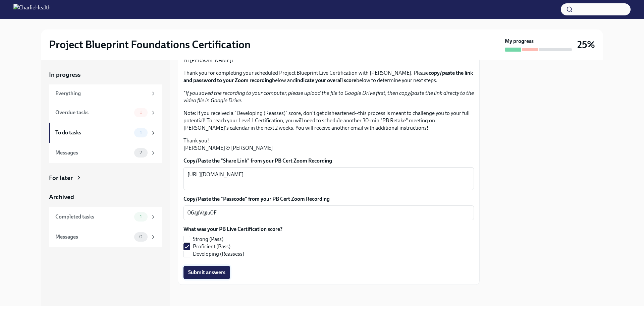  I want to click on a: For later, so click(105, 178).